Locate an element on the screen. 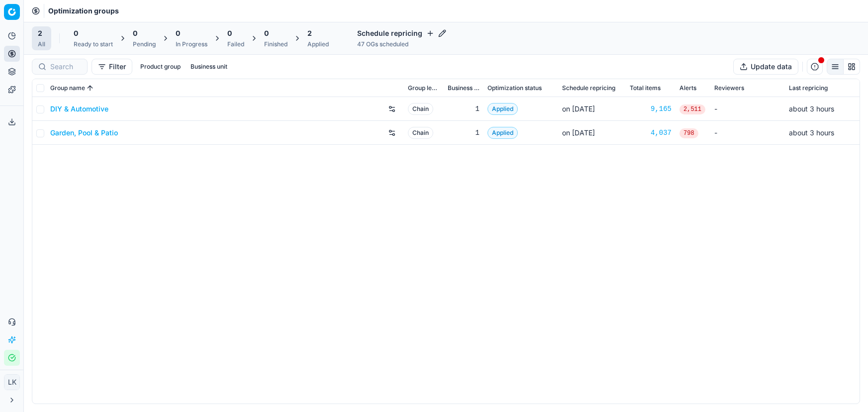  div: 9,165 is located at coordinates (650, 109).